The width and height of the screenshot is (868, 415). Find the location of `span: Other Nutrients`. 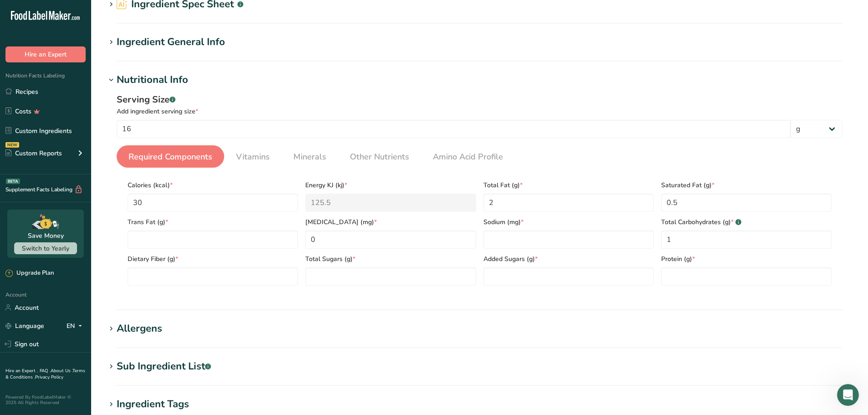

span: Other Nutrients is located at coordinates (379, 157).